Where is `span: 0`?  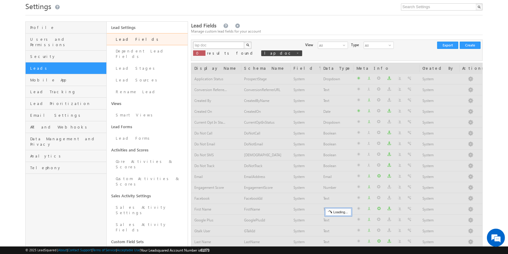 span: 0 is located at coordinates (199, 53).